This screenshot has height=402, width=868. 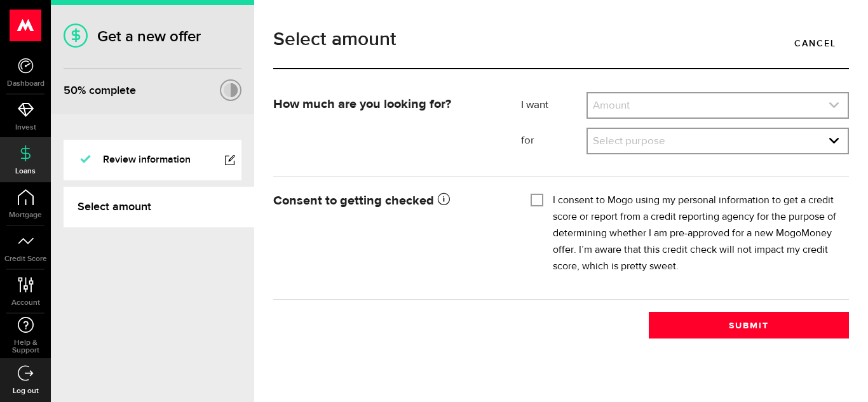 What do you see at coordinates (696, 234) in the screenshot?
I see `label: I consent to Mogo using my personal information to get a credit score or report from a credit rep...` at bounding box center [696, 234].